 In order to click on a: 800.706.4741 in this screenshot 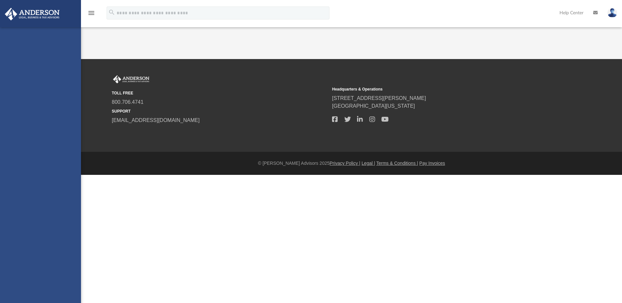, I will do `click(128, 102)`.